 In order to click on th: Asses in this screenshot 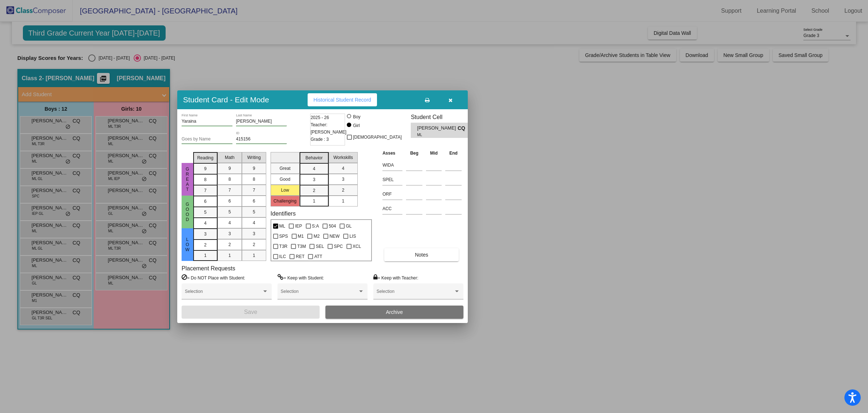, I will do `click(392, 153)`.